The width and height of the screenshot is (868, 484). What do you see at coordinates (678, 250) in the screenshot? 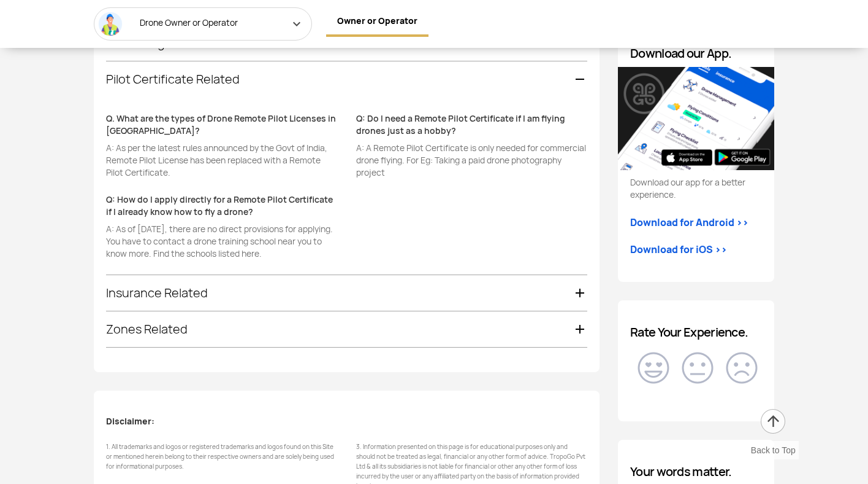
I see `a: Download for iOS >>` at bounding box center [678, 250].